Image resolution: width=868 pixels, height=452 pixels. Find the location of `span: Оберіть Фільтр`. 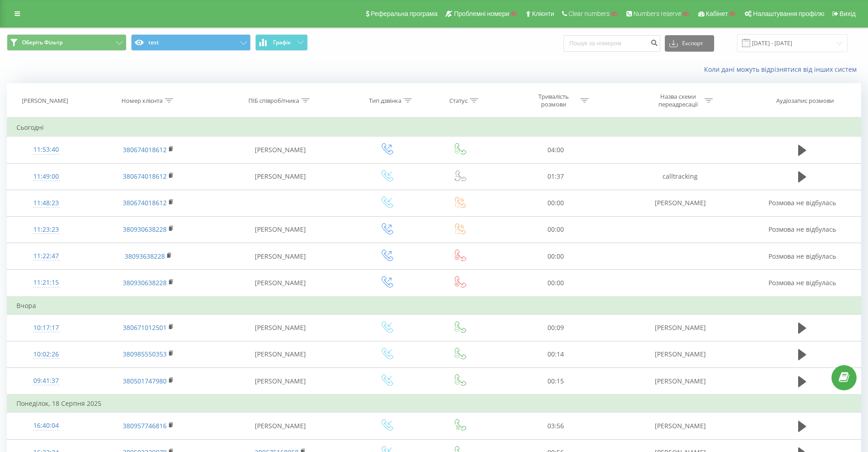

span: Оберіть Фільтр is located at coordinates (42, 43).